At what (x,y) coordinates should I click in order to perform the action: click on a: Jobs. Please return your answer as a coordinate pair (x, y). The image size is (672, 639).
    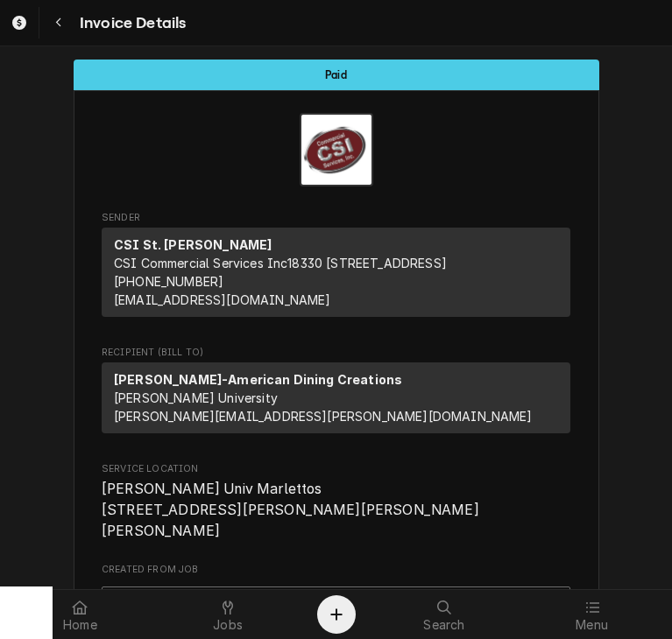
    Looking at the image, I should click on (228, 615).